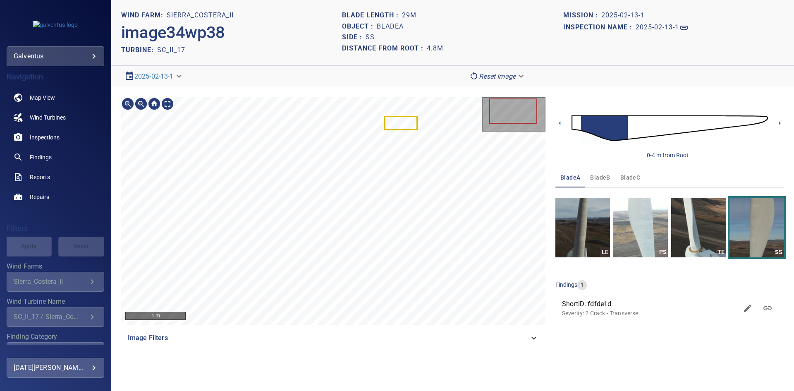 This screenshot has width=794, height=391. Describe the element at coordinates (600, 177) in the screenshot. I see `span: bladeB` at that location.